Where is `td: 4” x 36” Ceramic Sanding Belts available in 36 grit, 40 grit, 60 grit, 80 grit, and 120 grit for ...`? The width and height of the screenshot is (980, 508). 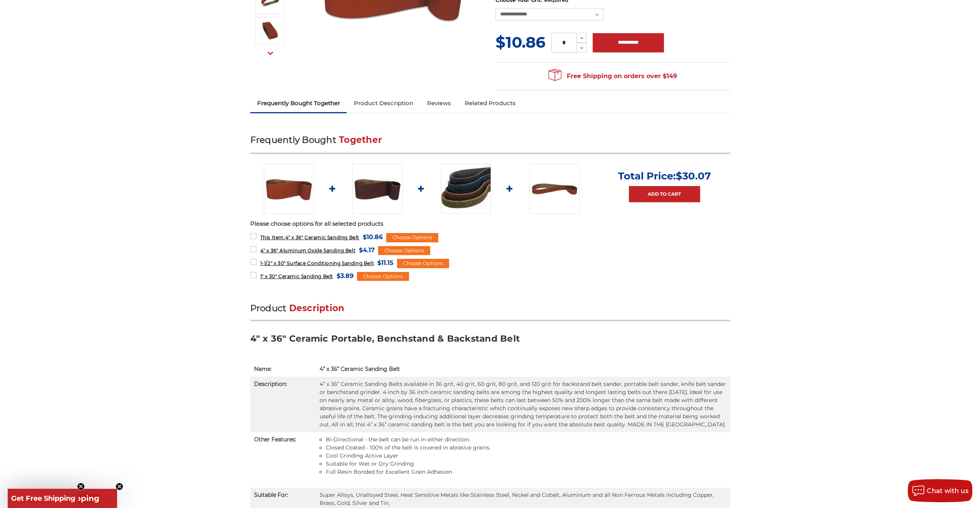 td: 4” x 36” Ceramic Sanding Belts available in 36 grit, 40 grit, 60 grit, 80 grit, and 120 grit for ... is located at coordinates (523, 404).